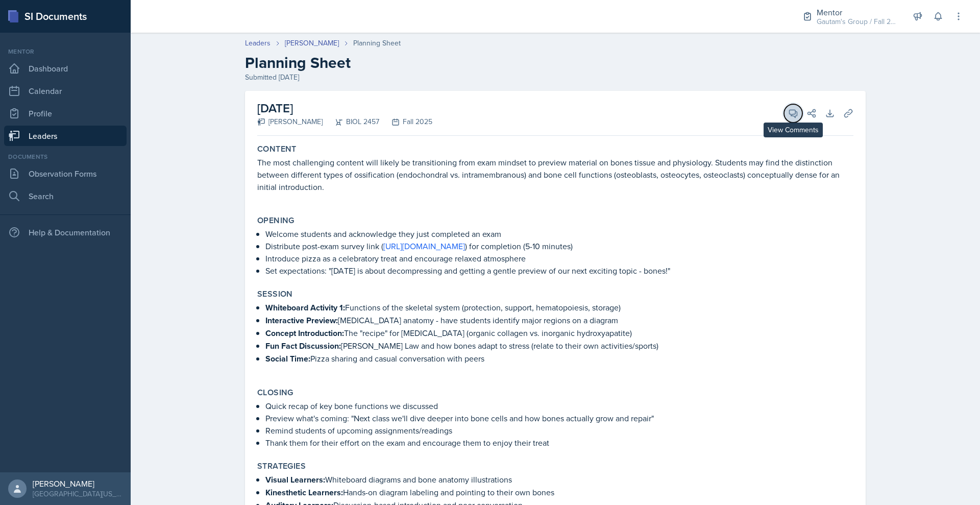  Describe the element at coordinates (793, 113) in the screenshot. I see `button: View Comments` at that location.